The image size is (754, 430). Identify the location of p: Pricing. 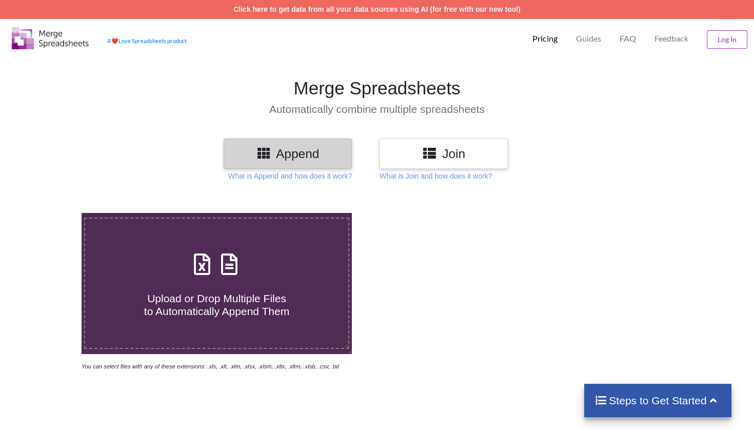
(545, 38).